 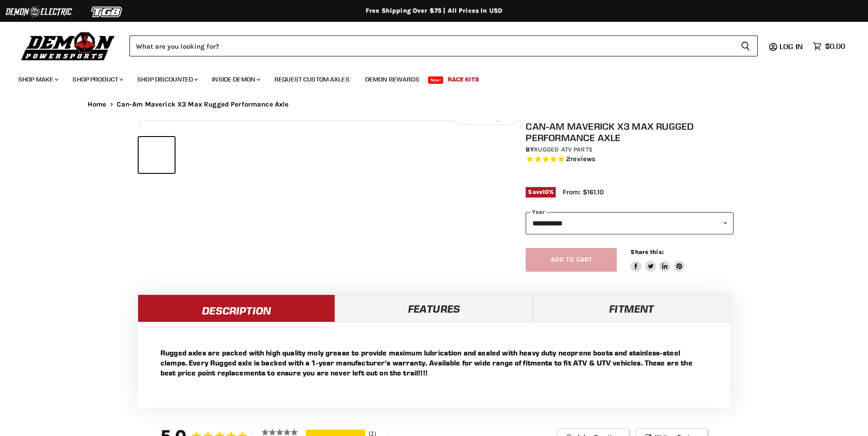 I want to click on span: Save %, so click(x=540, y=193).